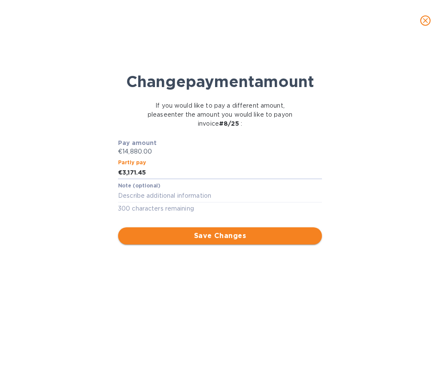 This screenshot has width=440, height=368. What do you see at coordinates (137, 143) in the screenshot?
I see `b: Pay amount` at bounding box center [137, 143].